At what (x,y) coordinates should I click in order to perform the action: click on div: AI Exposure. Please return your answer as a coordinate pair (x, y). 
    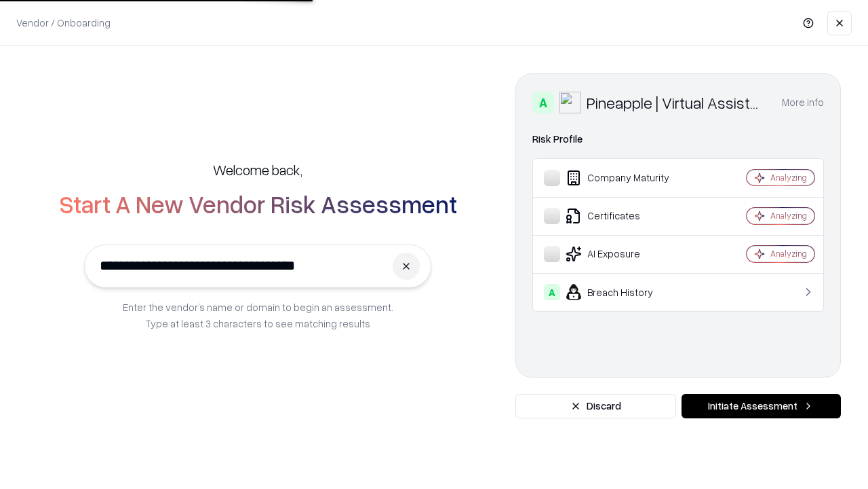
    Looking at the image, I should click on (624, 254).